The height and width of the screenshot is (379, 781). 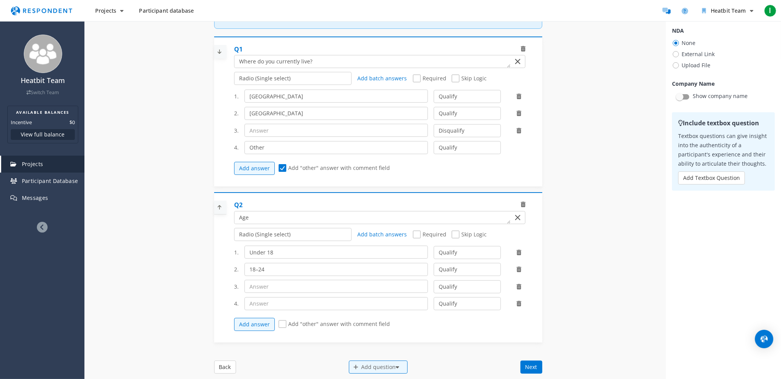 I want to click on button: Heatbit Team, so click(x=728, y=11).